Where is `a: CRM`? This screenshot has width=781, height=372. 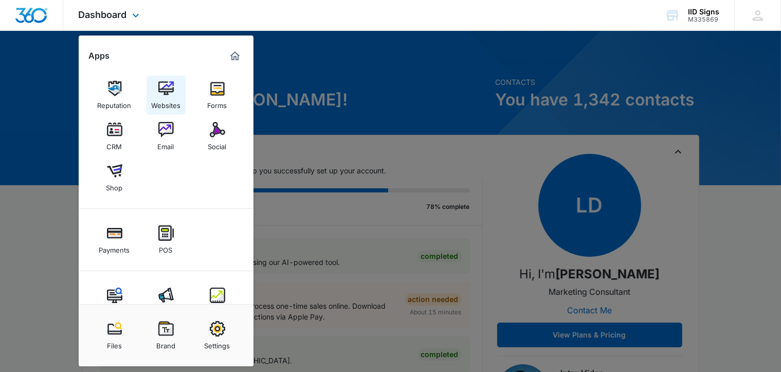
a: CRM is located at coordinates (115, 136).